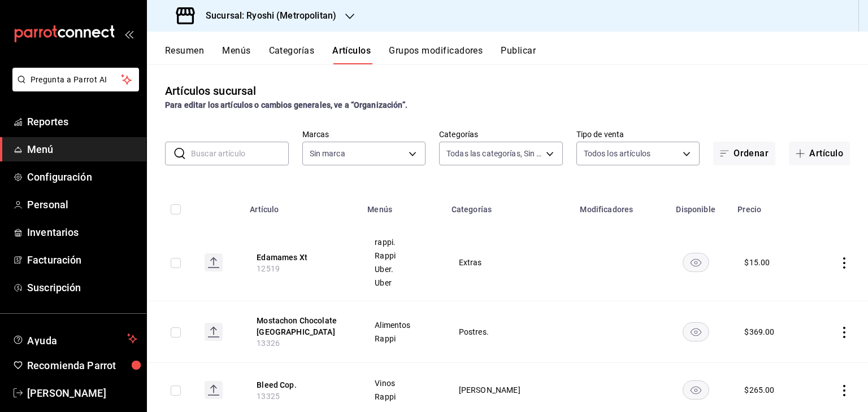  What do you see at coordinates (266, 16) in the screenshot?
I see `h3: Sucursal: Ryoshi (Metropolitan)` at bounding box center [266, 16].